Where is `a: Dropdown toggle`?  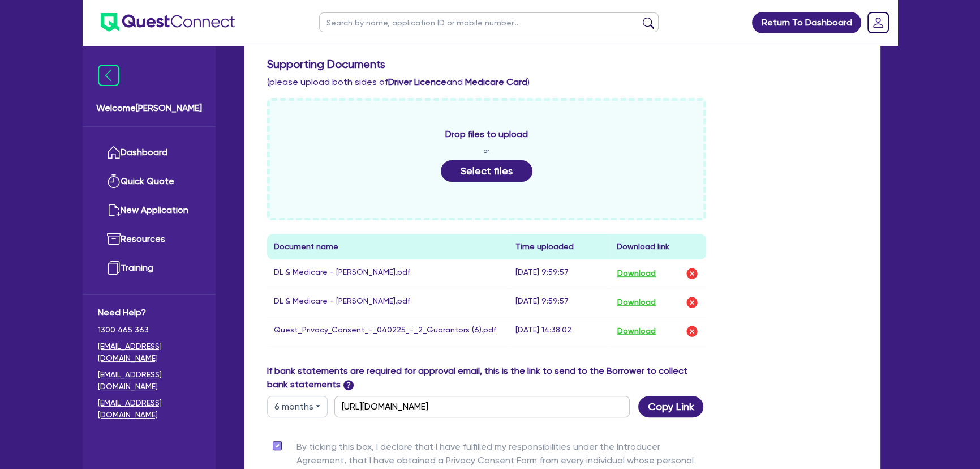 a: Dropdown toggle is located at coordinates (879, 23).